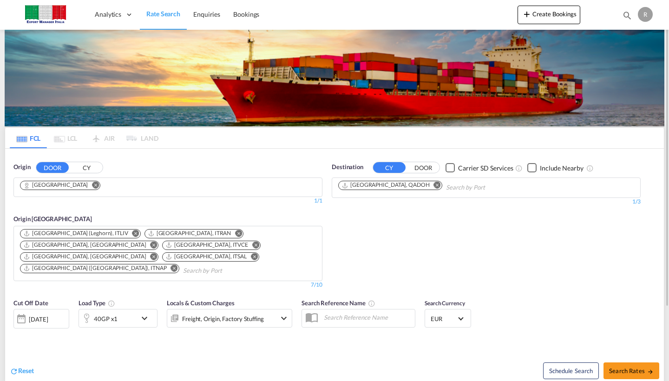 The width and height of the screenshot is (669, 381). I want to click on span: Reset, so click(26, 370).